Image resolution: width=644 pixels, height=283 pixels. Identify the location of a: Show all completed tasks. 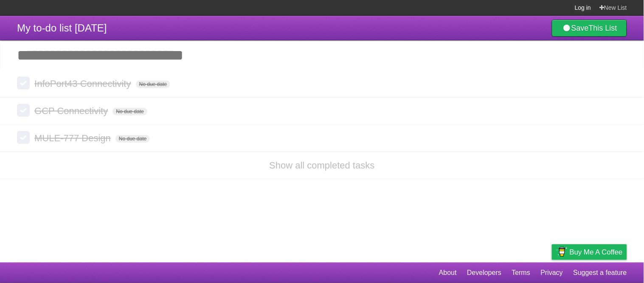
(322, 165).